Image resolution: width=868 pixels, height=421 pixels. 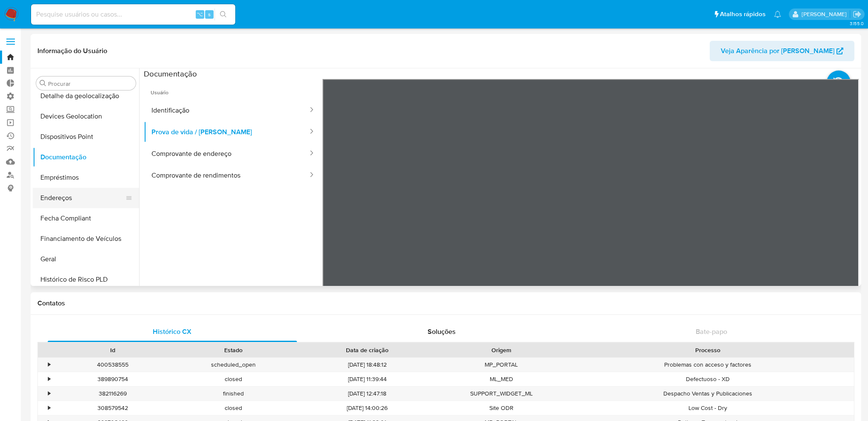 I want to click on button: Documentação, so click(x=86, y=157).